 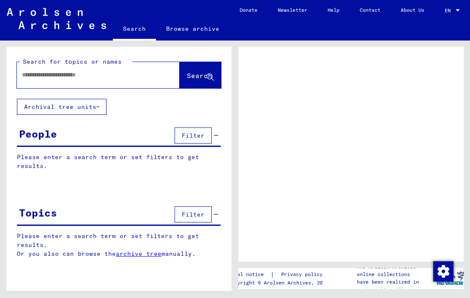 What do you see at coordinates (280, 283) in the screenshot?
I see `p: Copyright © Arolsen Archives, 2021` at bounding box center [280, 283].